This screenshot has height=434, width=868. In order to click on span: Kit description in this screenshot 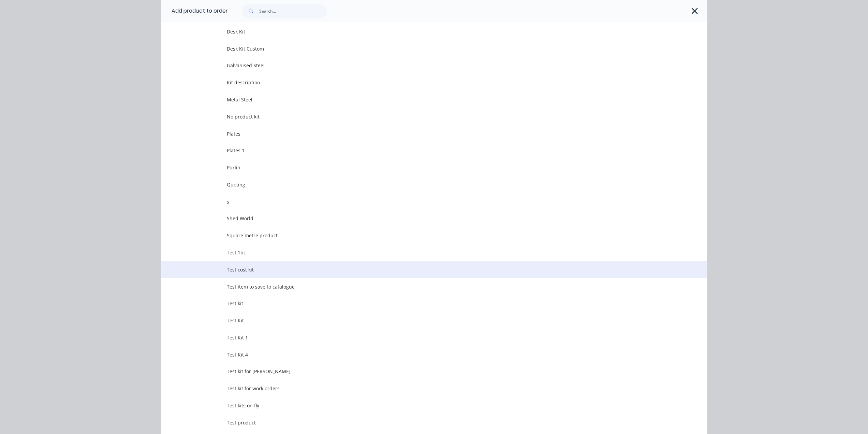, I will do `click(419, 82)`.